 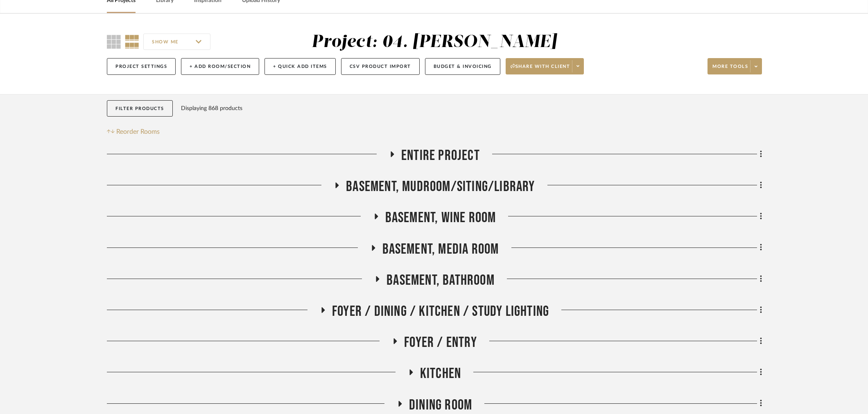 What do you see at coordinates (220, 66) in the screenshot?
I see `button: + Add Room/Section` at bounding box center [220, 66].